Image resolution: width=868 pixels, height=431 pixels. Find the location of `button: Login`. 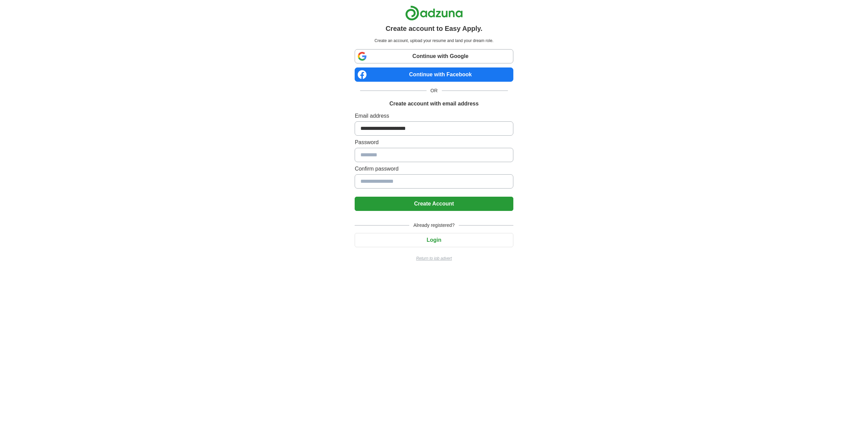

button: Login is located at coordinates (434, 241).